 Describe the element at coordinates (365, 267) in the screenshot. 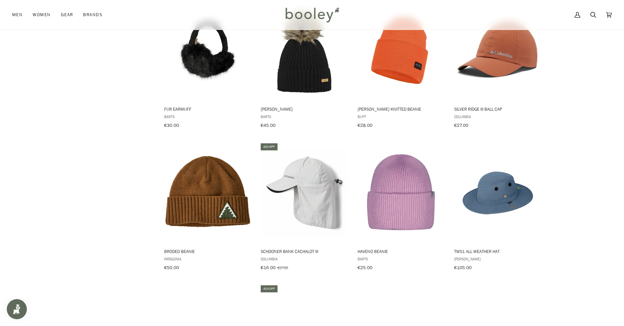

I see `span: €25.00` at that location.